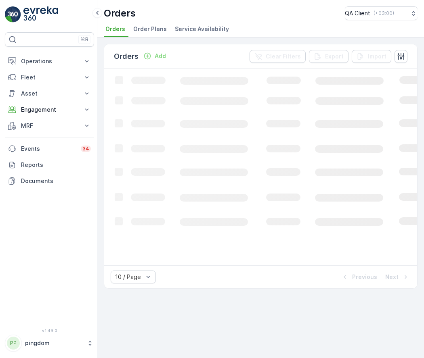  Describe the element at coordinates (283, 57) in the screenshot. I see `p: Clear Filters` at that location.